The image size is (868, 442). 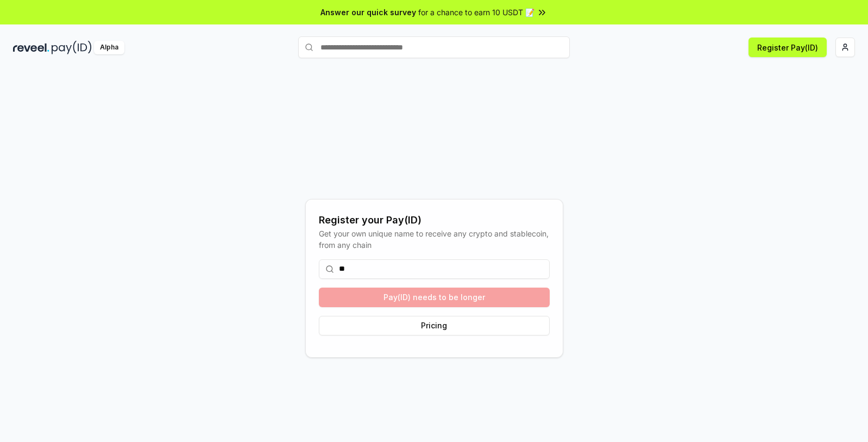 What do you see at coordinates (368, 12) in the screenshot?
I see `span: Answer our quick survey` at bounding box center [368, 12].